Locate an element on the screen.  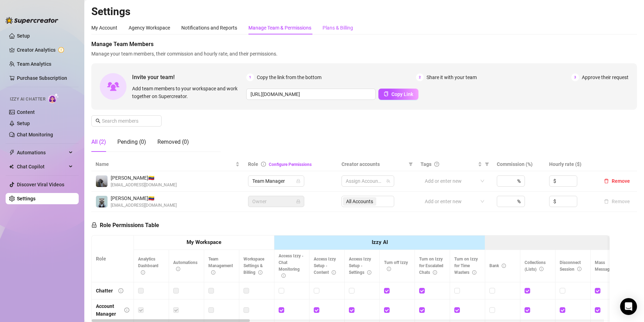
span: Tags is located at coordinates (426, 164).